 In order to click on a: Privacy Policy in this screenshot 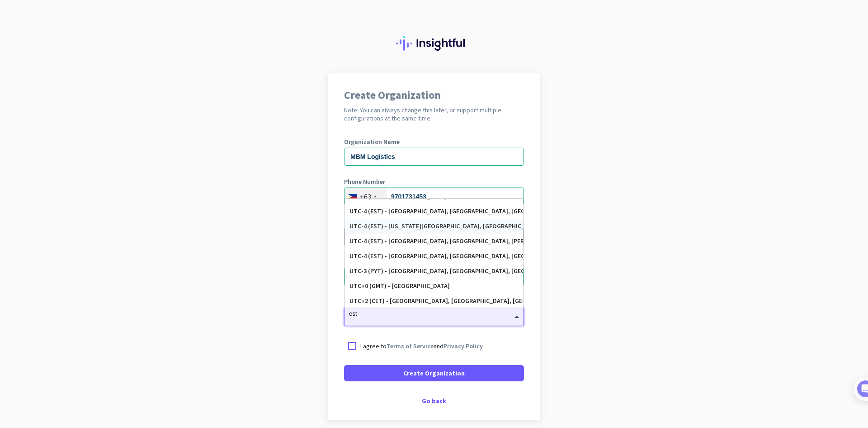, I will do `click(463, 346)`.